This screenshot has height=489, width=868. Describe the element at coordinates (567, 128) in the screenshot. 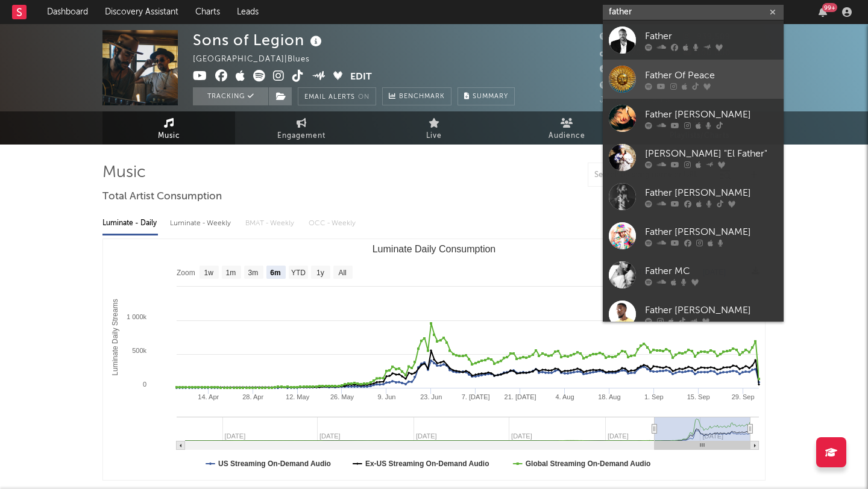

I see `a: Audience` at that location.